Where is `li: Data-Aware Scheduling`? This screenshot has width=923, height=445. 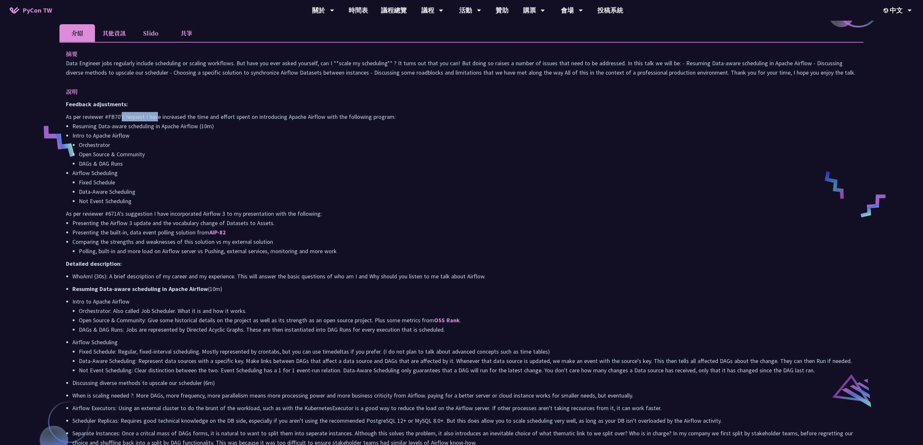 li: Data-Aware Scheduling is located at coordinates (468, 192).